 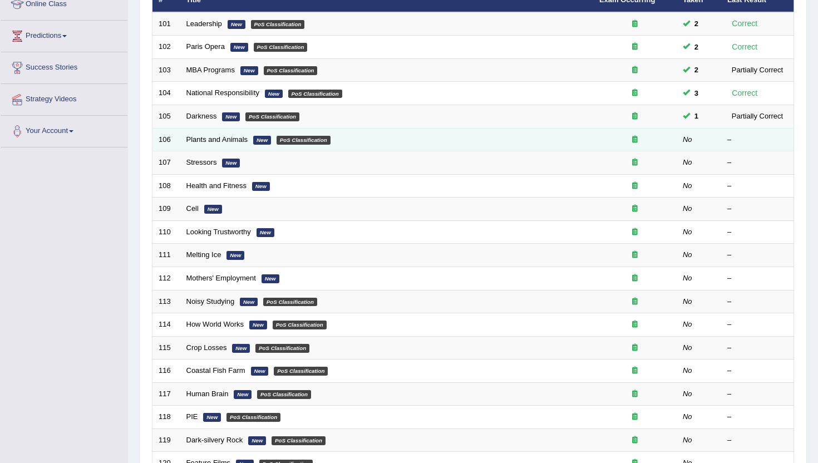 What do you see at coordinates (166, 417) in the screenshot?
I see `td: 118` at bounding box center [166, 417].